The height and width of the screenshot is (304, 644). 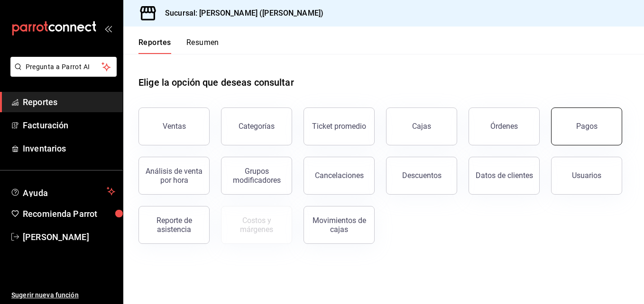 I want to click on button: Movimientos de cajas, so click(x=339, y=225).